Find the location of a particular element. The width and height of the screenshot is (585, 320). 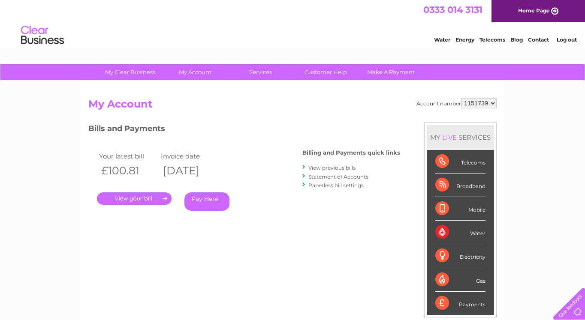

div: Mobile is located at coordinates (460, 209).